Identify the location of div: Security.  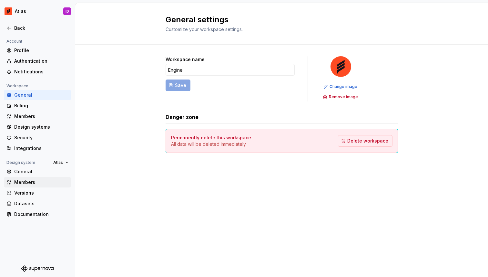
(41, 137).